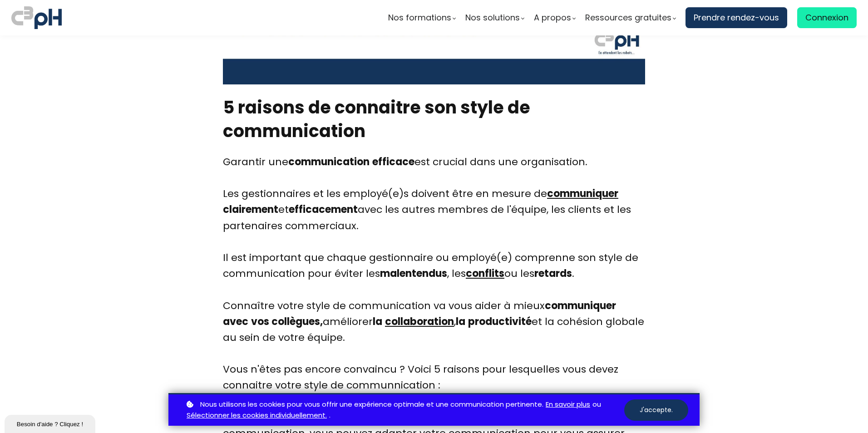 The height and width of the screenshot is (433, 868). What do you see at coordinates (553, 274) in the screenshot?
I see `b: retards` at bounding box center [553, 274].